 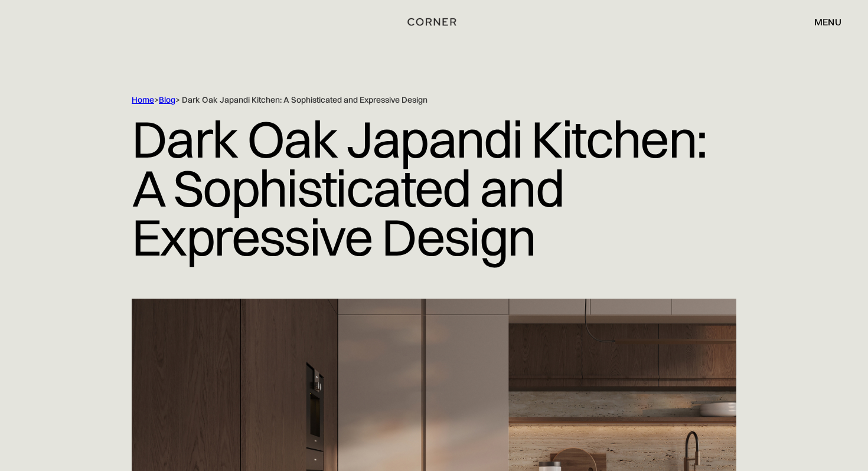 What do you see at coordinates (434, 22) in the screenshot?
I see `a: home` at bounding box center [434, 22].